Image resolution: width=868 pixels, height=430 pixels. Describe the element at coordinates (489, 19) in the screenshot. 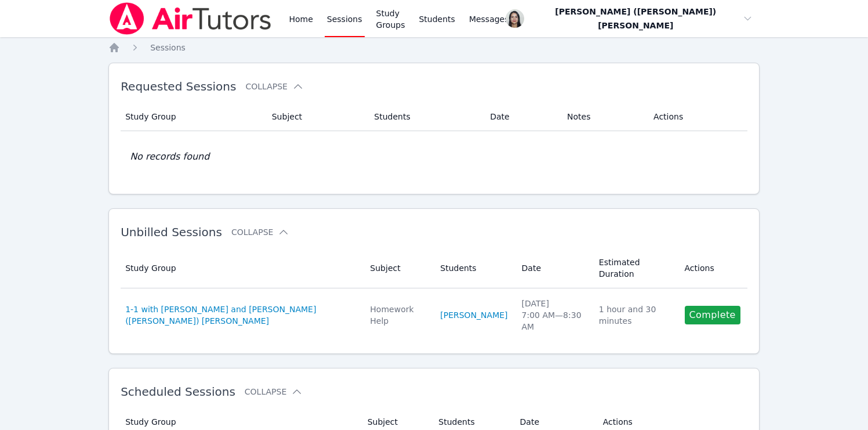

I see `span: Messages` at that location.